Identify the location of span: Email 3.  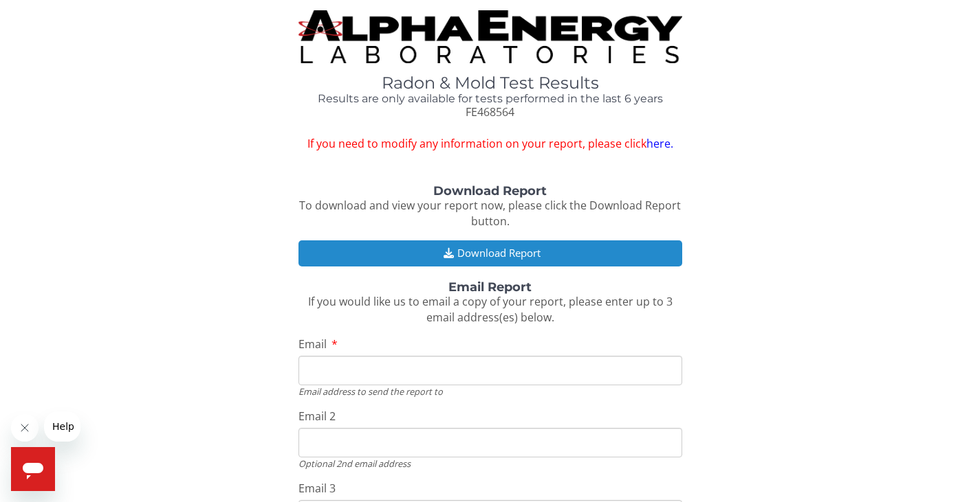
(317, 488).